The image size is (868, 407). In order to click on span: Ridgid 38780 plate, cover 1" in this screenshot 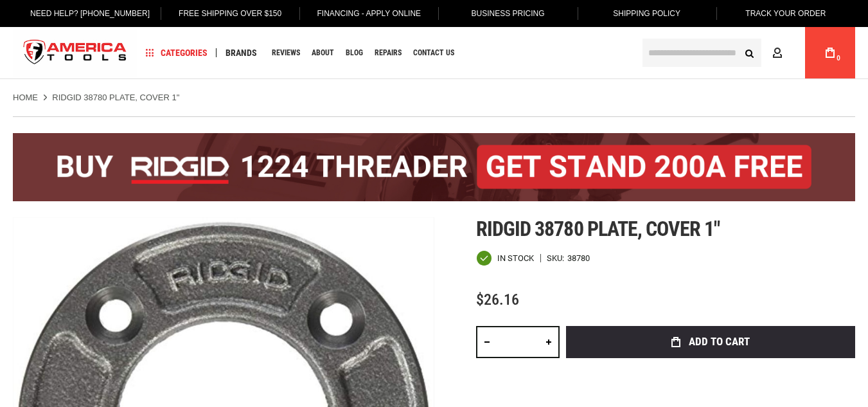, I will do `click(598, 229)`.